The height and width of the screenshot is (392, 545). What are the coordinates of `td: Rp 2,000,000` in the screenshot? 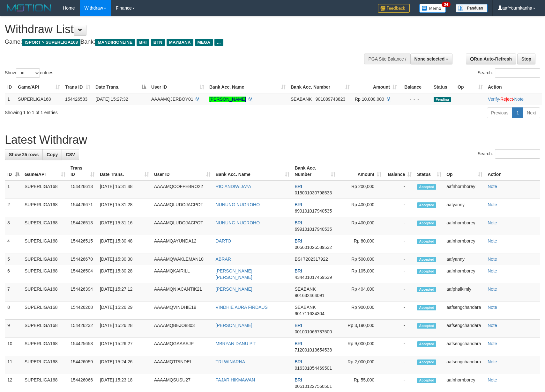 It's located at (361, 365).